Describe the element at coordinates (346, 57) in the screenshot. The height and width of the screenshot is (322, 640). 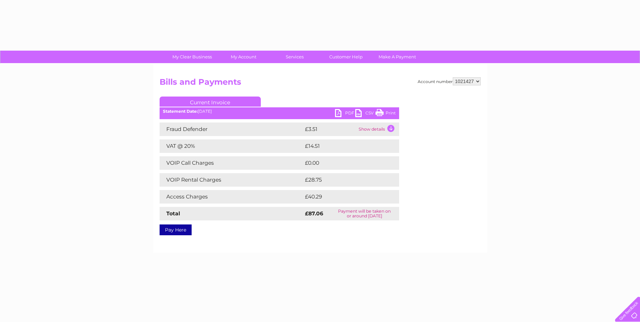
I see `a: Customer Help` at that location.